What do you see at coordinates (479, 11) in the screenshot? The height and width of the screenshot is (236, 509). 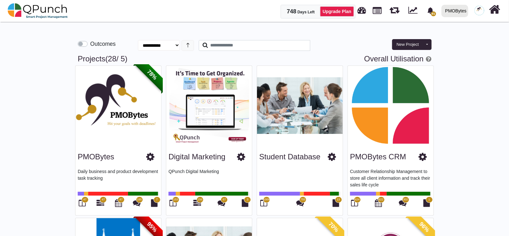 I see `span: Aamir Pmobytes` at bounding box center [479, 11].